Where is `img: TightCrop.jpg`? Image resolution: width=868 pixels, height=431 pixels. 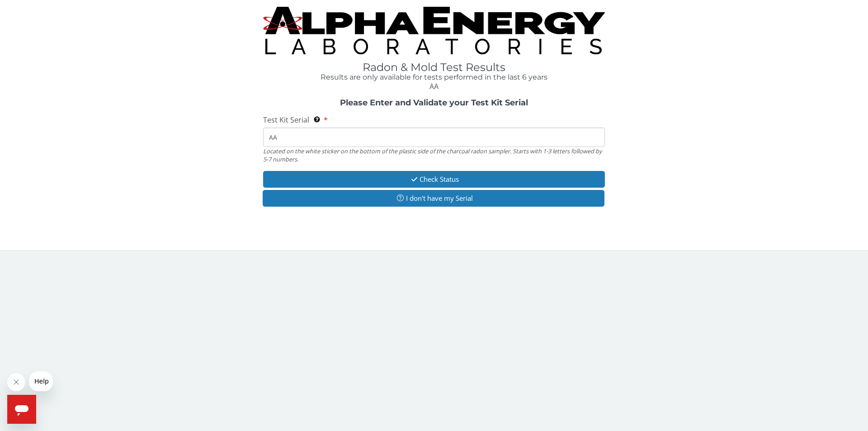
img: TightCrop.jpg is located at coordinates (434, 30).